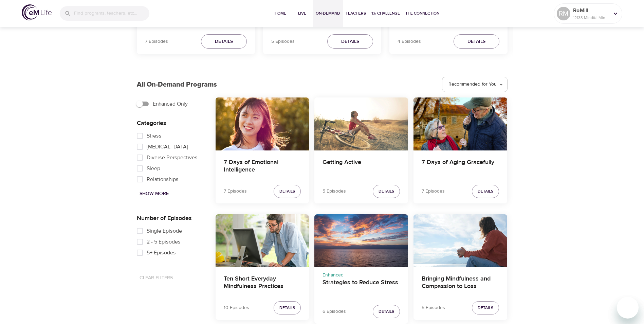 Image resolution: width=644 pixels, height=324 pixels. What do you see at coordinates (154, 169) in the screenshot?
I see `span: Sleep` at bounding box center [154, 169].